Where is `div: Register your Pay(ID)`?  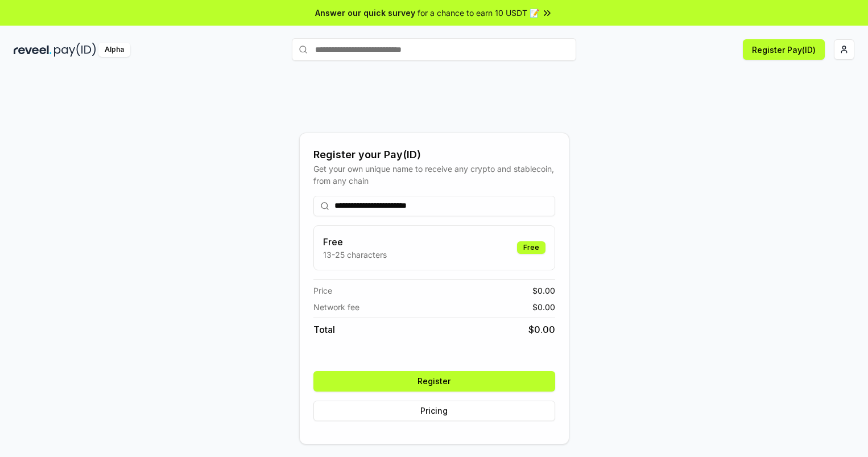
div: Register your Pay(ID) is located at coordinates (434, 155).